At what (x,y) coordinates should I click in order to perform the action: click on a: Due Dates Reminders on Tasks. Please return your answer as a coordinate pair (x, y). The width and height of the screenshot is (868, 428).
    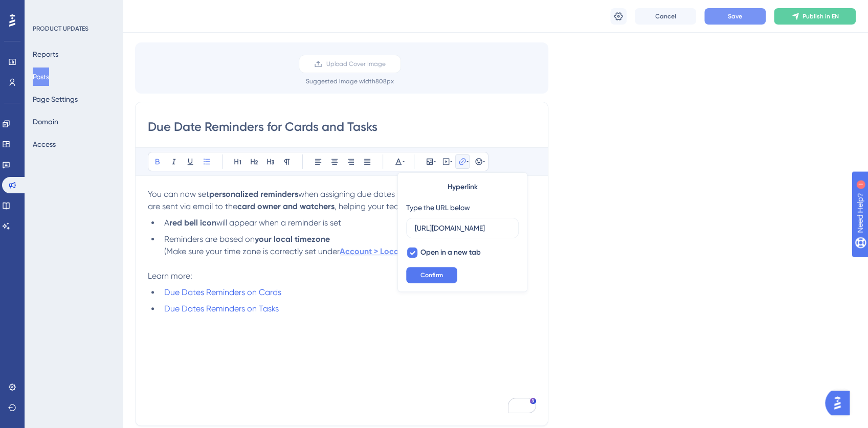
    Looking at the image, I should click on (222, 309).